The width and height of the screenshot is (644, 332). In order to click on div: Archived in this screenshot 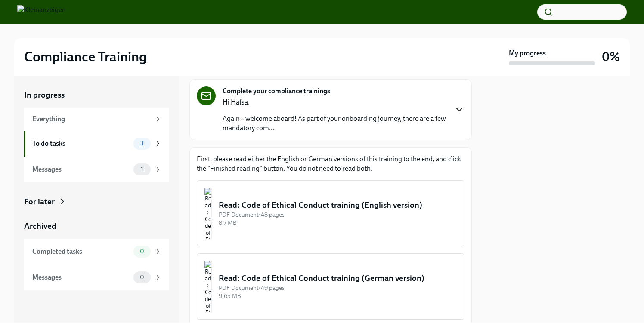, I will do `click(97, 226)`.